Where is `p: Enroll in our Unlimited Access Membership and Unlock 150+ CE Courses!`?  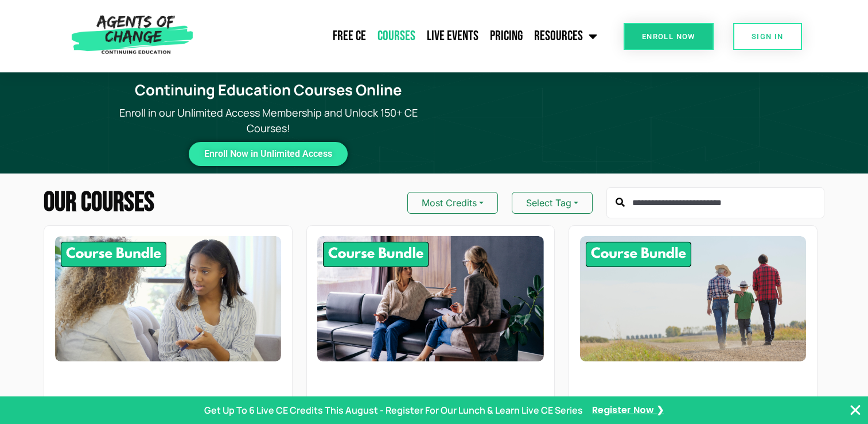
p: Enroll in our Unlimited Access Membership and Unlock 150+ CE Courses! is located at coordinates (268, 121).